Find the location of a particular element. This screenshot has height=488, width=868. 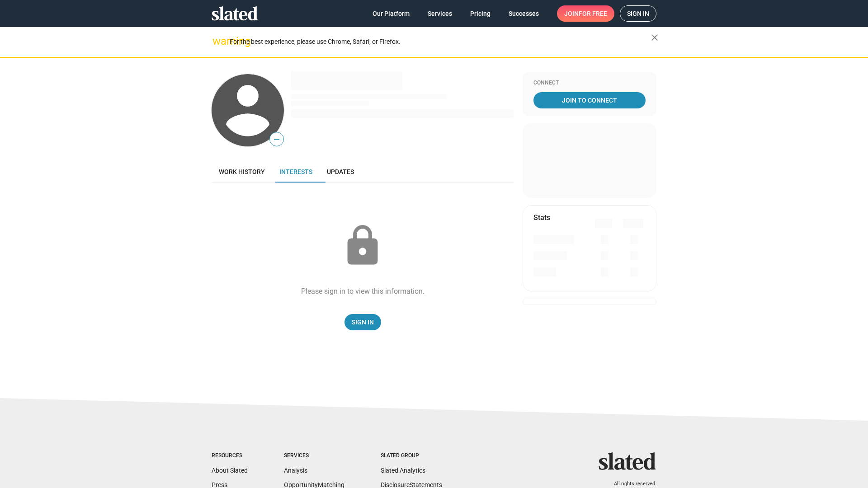

a: Successes is located at coordinates (523, 13).